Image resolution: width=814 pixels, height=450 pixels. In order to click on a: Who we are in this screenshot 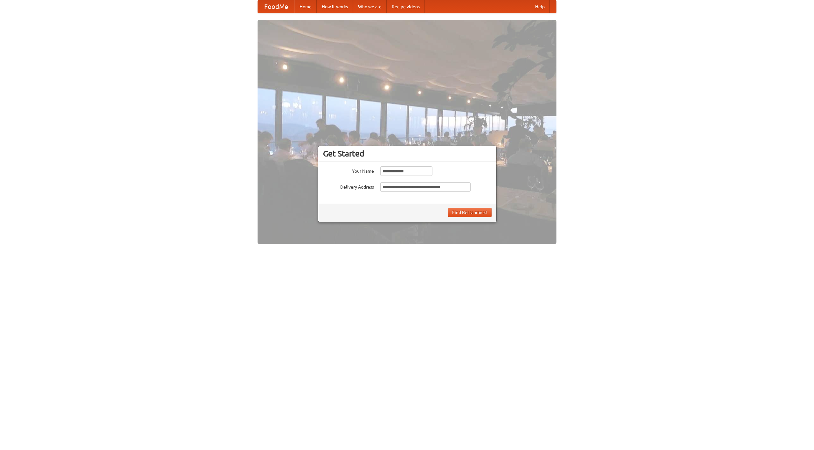, I will do `click(370, 7)`.